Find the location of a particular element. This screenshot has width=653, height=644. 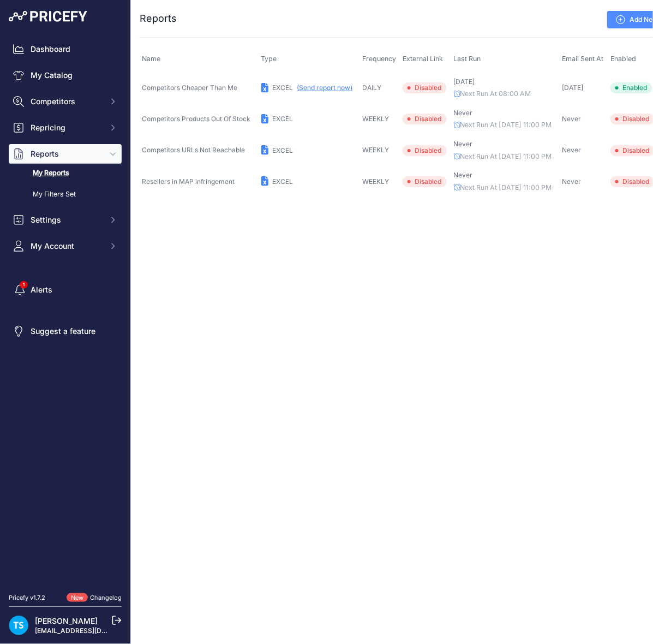

button: My Account is located at coordinates (65, 246).